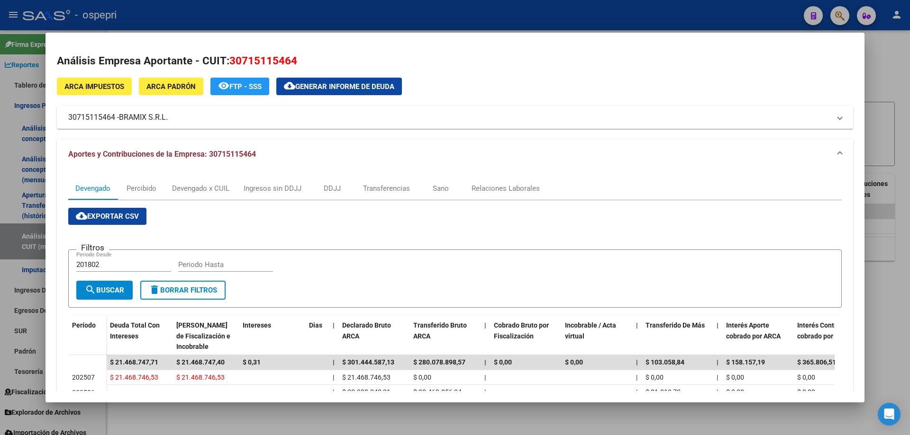  I want to click on datatable-header-cell: Cobrado Bruto por Fiscalización, so click(525, 336).